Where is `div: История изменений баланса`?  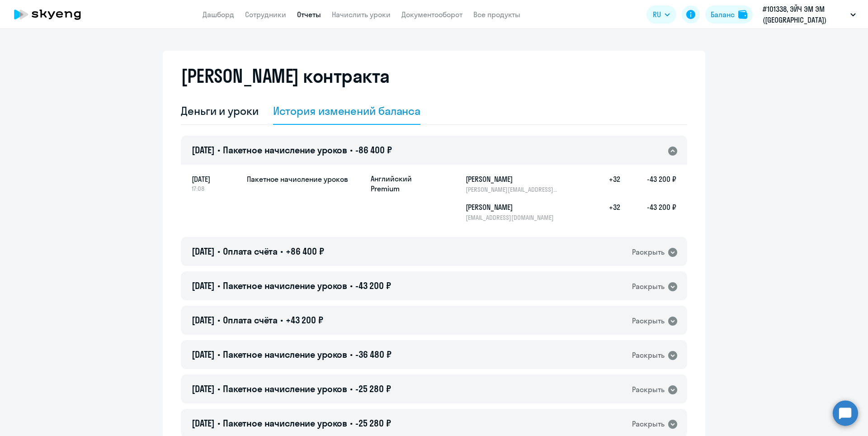 div: История изменений баланса is located at coordinates (347, 111).